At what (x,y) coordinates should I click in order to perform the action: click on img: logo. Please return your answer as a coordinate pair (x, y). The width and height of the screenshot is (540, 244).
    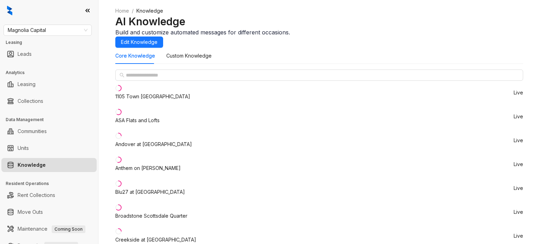
    Looking at the image, I should click on (9, 11).